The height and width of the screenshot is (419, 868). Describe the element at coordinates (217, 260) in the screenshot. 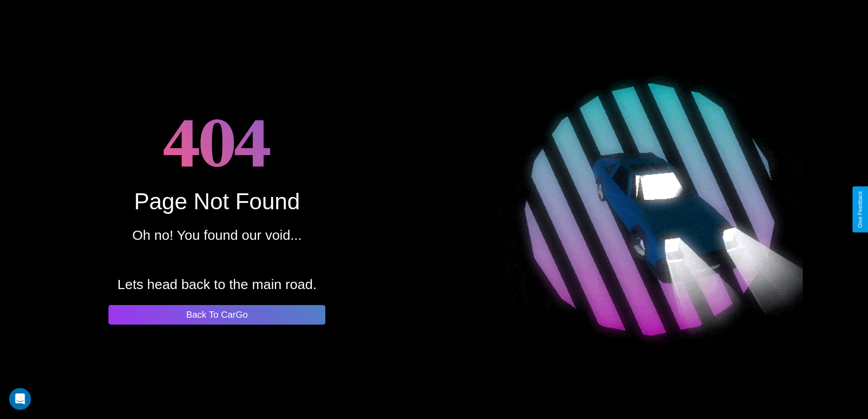

I see `p: Oh no! You found our void... Lets head back to the main road.` at that location.